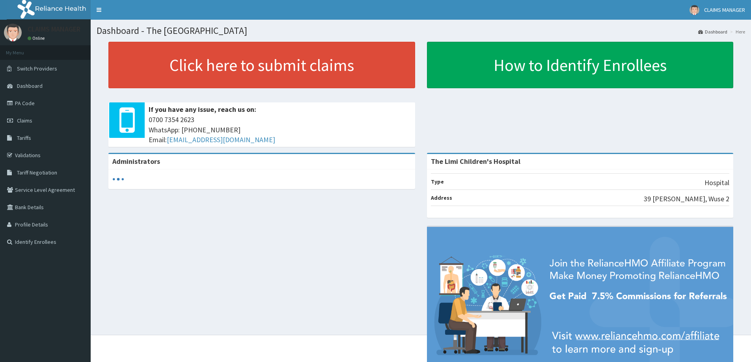 Image resolution: width=751 pixels, height=362 pixels. Describe the element at coordinates (475, 161) in the screenshot. I see `strong: The Limi Children's Hospital` at that location.